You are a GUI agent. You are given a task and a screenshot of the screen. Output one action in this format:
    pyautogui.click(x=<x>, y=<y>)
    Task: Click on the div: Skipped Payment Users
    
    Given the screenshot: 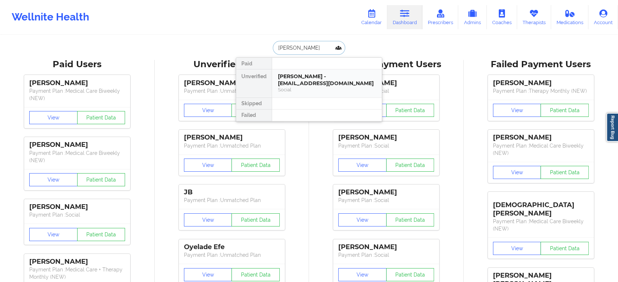 What is the action you would take?
    pyautogui.click(x=386, y=64)
    